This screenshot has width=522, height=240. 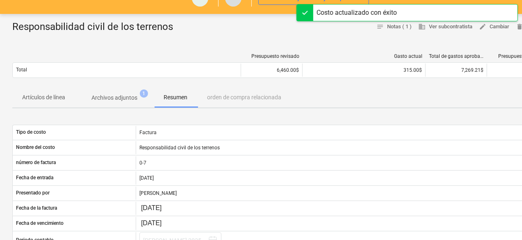 I want to click on div: 7,269.21$, so click(x=456, y=70).